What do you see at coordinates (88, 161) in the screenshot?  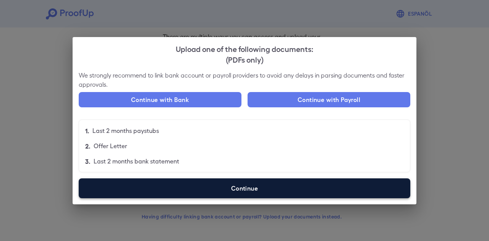 I see `p: 3.` at bounding box center [88, 161].